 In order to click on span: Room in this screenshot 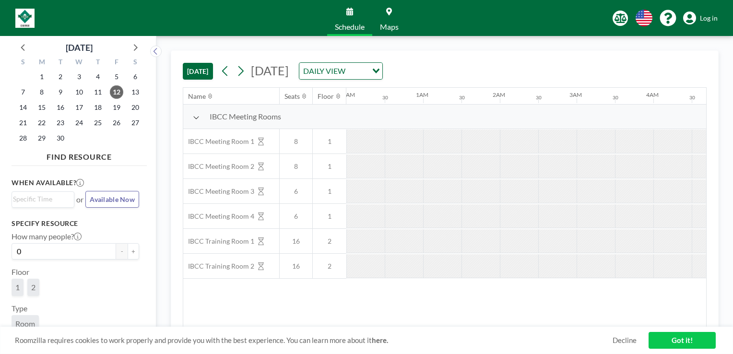, I will do `click(25, 324)`.